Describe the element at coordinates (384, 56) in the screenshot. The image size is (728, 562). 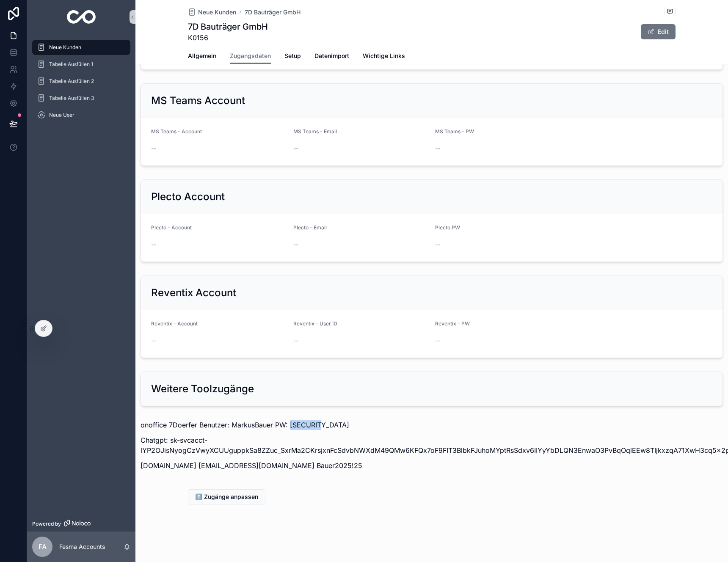
I see `span: Wichtige Links` at that location.